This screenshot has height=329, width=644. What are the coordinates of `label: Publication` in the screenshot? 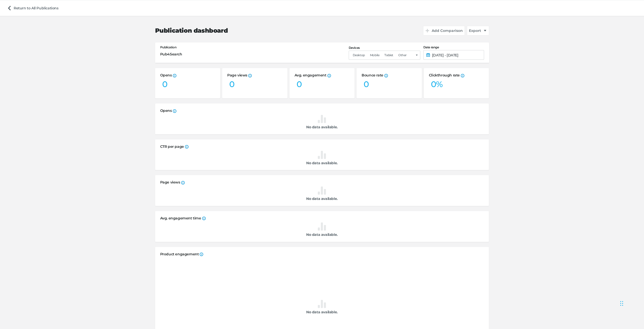 It's located at (168, 47).